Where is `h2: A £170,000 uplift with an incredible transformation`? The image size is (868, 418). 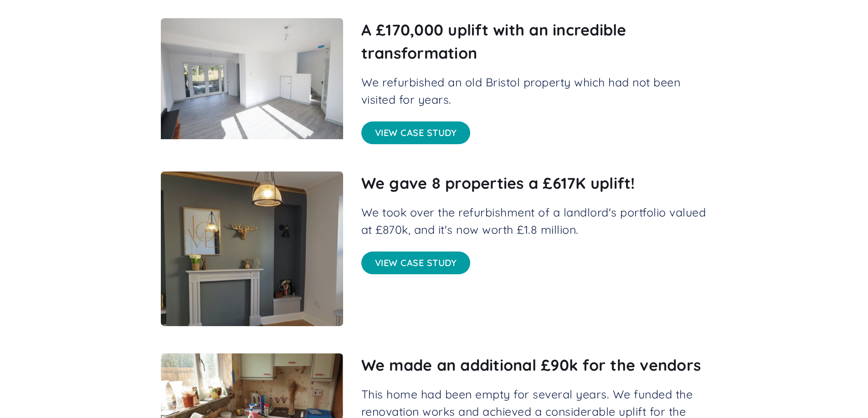 h2: A £170,000 uplift with an incredible transformation is located at coordinates (534, 42).